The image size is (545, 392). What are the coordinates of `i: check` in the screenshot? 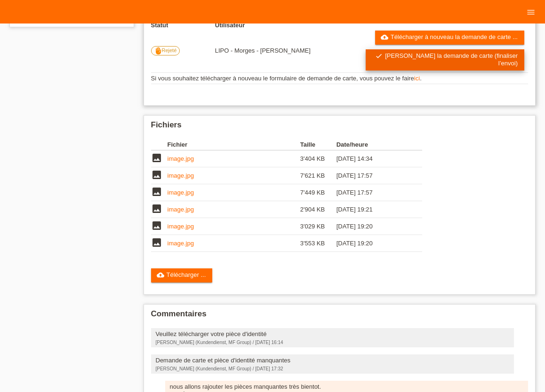 It's located at (379, 56).